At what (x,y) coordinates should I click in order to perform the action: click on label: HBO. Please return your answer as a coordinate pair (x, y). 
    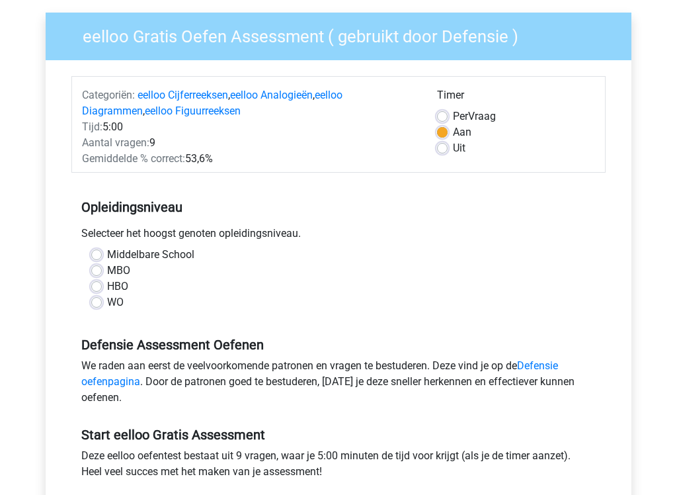
    Looking at the image, I should click on (118, 287).